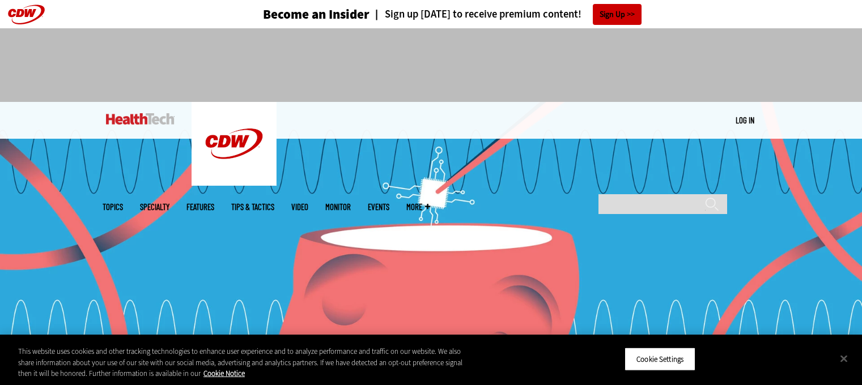 The width and height of the screenshot is (862, 385). Describe the element at coordinates (617, 14) in the screenshot. I see `a: Sign Up` at that location.